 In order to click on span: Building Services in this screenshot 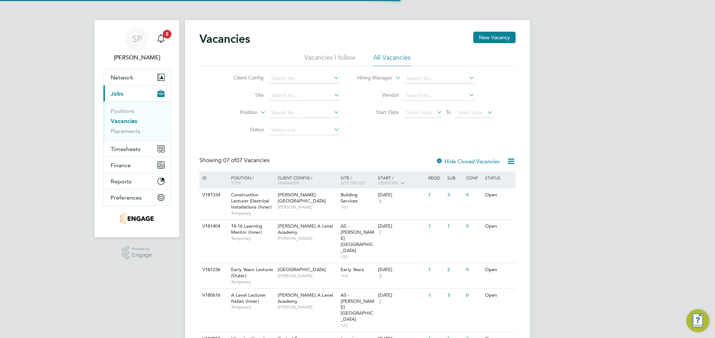, I will do `click(349, 198)`.